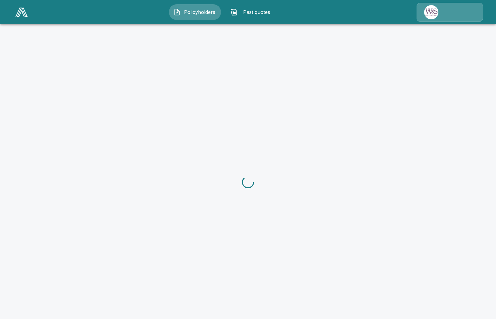 Image resolution: width=496 pixels, height=319 pixels. I want to click on button: Policyholders IconPolicyholders, so click(195, 12).